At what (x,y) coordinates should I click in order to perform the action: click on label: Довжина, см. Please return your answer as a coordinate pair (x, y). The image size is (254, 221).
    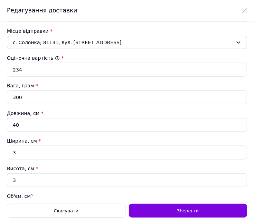
    Looking at the image, I should click on (25, 113).